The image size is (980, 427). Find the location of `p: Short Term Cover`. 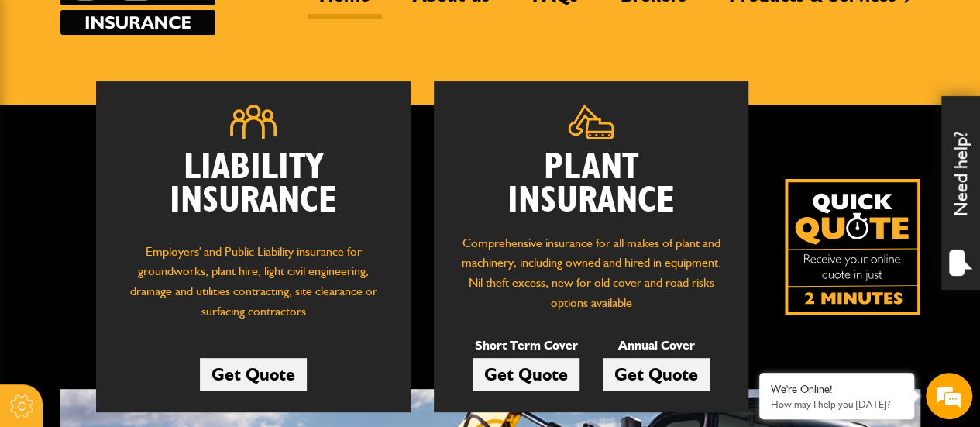

p: Short Term Cover is located at coordinates (527, 346).